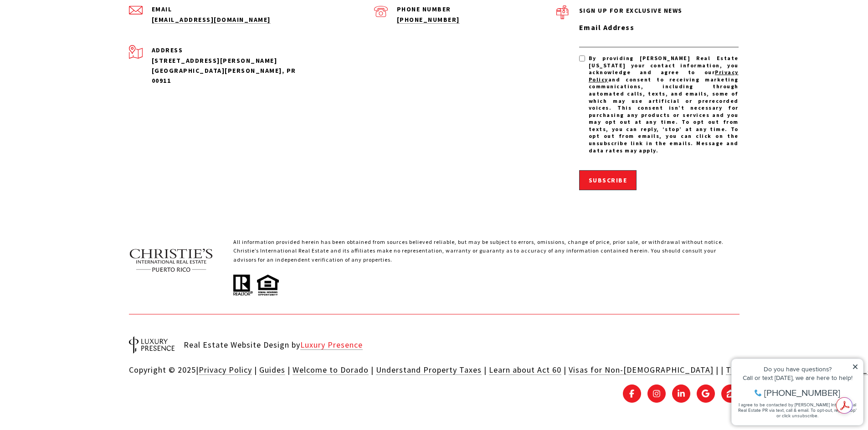 The width and height of the screenshot is (868, 430). I want to click on a: Privacy Policy - open in a new tab, so click(663, 75).